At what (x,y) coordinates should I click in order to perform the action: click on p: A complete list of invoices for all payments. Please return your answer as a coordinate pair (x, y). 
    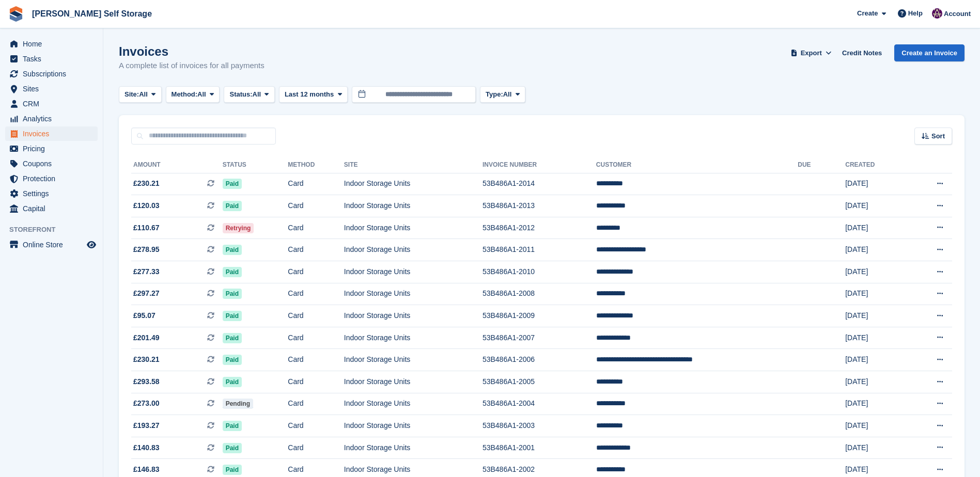
    Looking at the image, I should click on (192, 66).